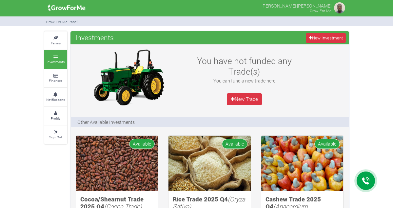 The width and height of the screenshot is (393, 208). I want to click on a: Farms, so click(56, 40).